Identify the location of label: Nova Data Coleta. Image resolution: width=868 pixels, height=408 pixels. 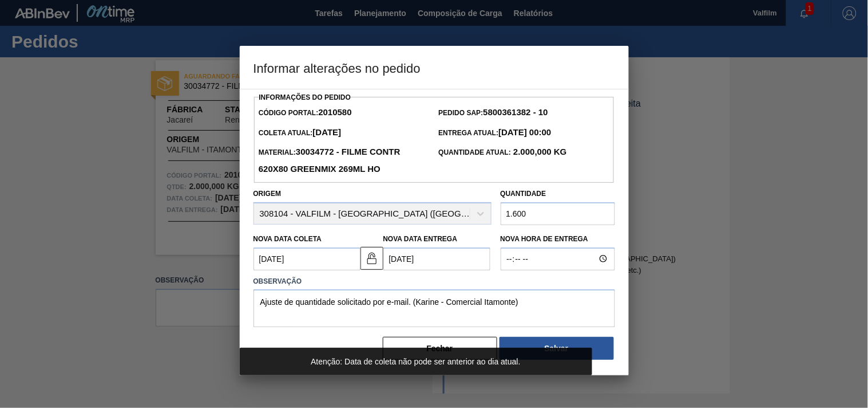
(288, 239).